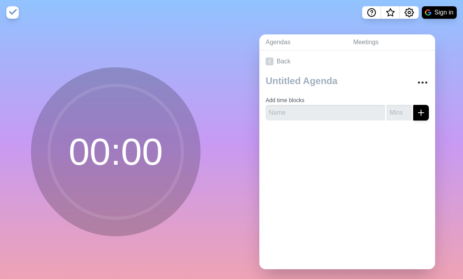 The image size is (463, 279). Describe the element at coordinates (303, 42) in the screenshot. I see `a: Agendas` at that location.